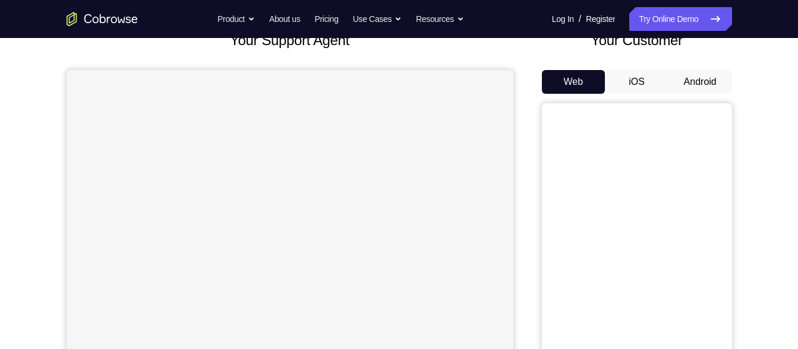  Describe the element at coordinates (326, 19) in the screenshot. I see `a: Pricing` at that location.